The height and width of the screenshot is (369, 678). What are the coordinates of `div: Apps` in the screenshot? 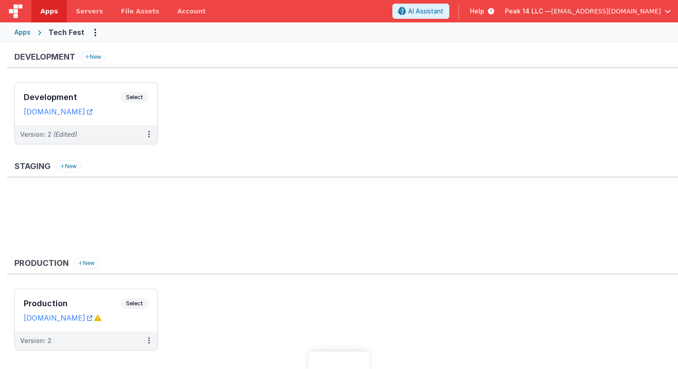 It's located at (22, 32).